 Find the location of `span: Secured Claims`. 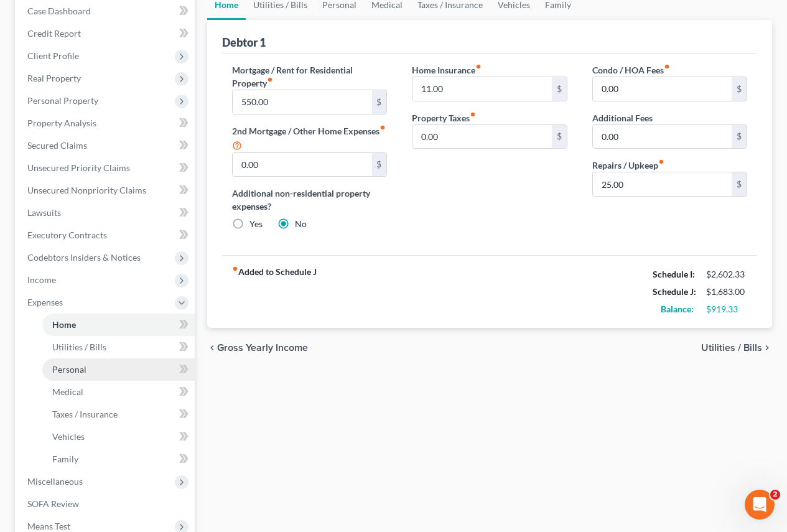

span: Secured Claims is located at coordinates (57, 145).